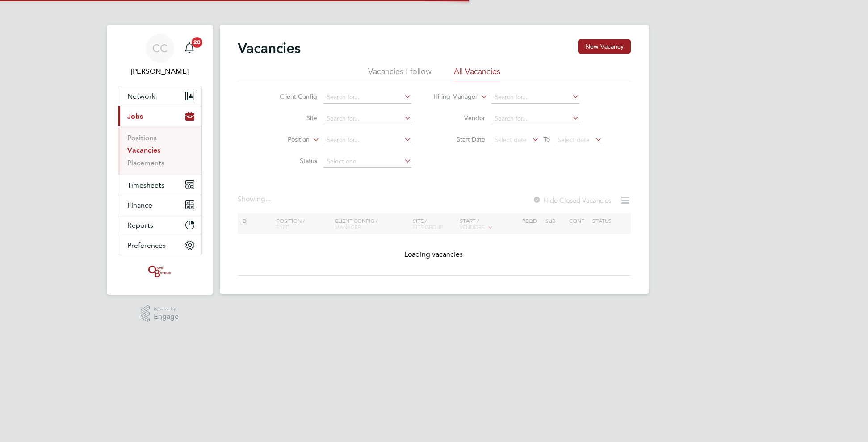 Image resolution: width=868 pixels, height=442 pixels. Describe the element at coordinates (140, 205) in the screenshot. I see `span: Finance` at that location.